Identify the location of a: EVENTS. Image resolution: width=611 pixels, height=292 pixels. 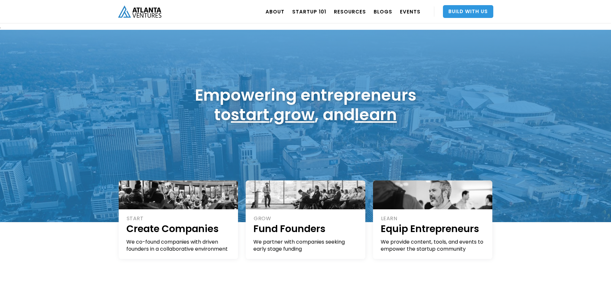
(411, 12).